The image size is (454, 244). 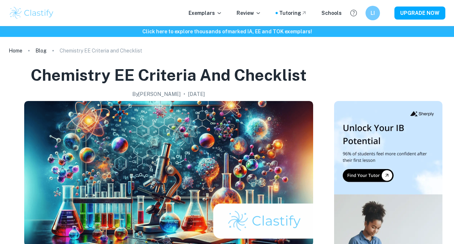 I want to click on button: LI, so click(x=373, y=13).